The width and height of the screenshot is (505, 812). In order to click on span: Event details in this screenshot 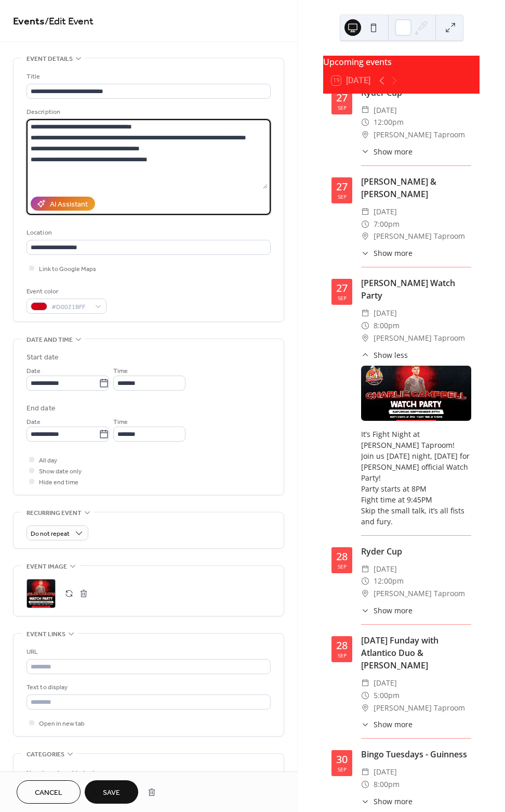, I will do `click(50, 59)`.